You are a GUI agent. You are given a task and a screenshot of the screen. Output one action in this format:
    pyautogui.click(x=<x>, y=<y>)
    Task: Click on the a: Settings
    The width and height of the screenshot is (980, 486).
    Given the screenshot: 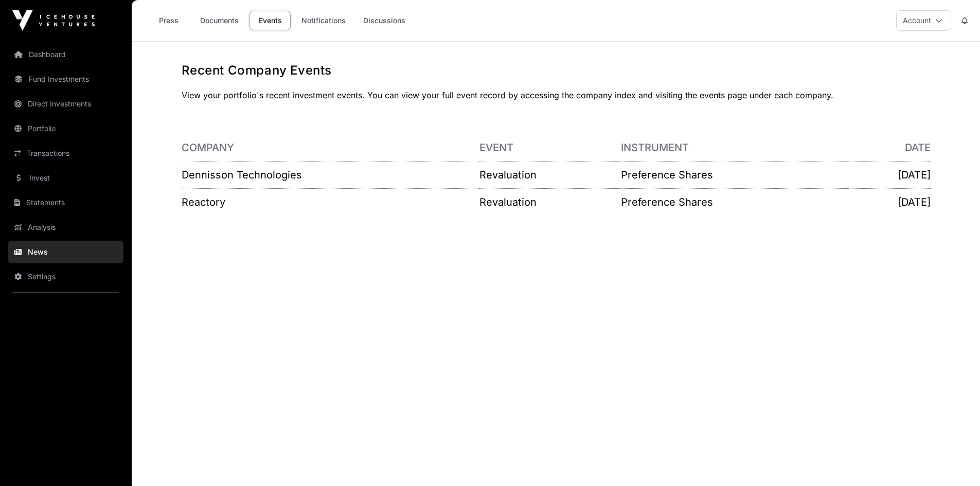 What is the action you would take?
    pyautogui.click(x=66, y=277)
    